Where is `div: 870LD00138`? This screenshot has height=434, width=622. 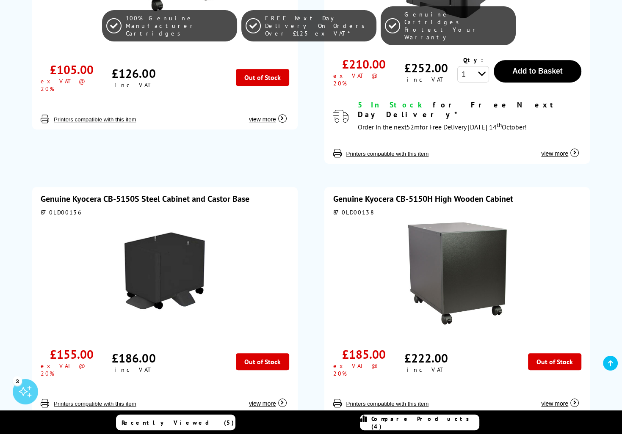 div: 870LD00138 is located at coordinates (457, 212).